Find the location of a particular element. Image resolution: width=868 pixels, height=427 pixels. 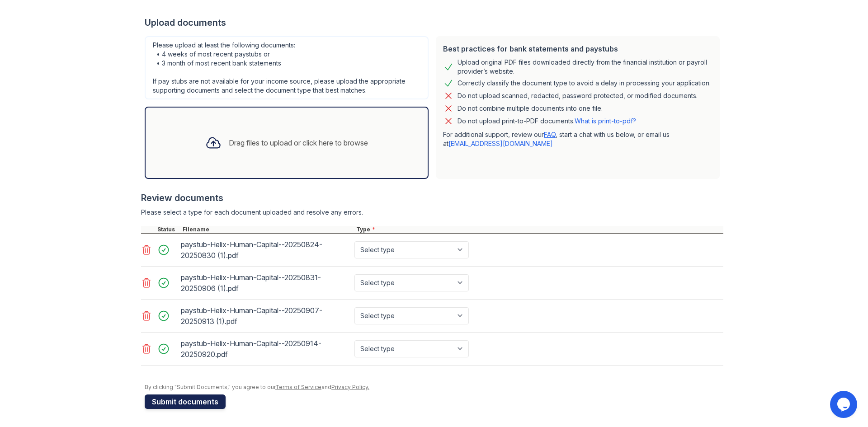

div: Upload documents is located at coordinates (434, 23).